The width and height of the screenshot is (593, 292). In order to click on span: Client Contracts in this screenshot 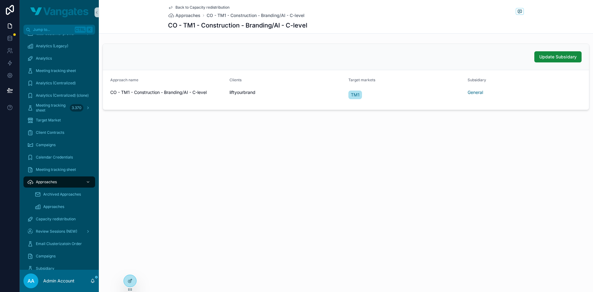, I will do `click(50, 132)`.